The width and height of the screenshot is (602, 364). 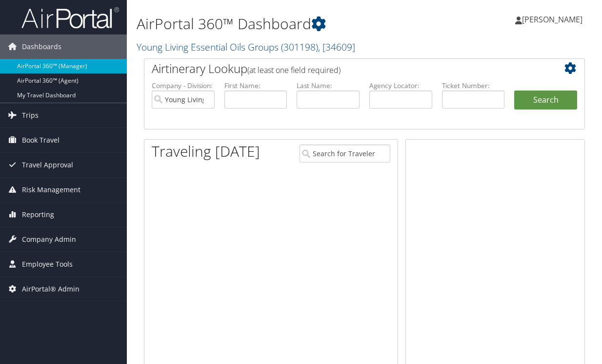 I want to click on h1: AirPortal 360™ Dashboard, so click(x=288, y=24).